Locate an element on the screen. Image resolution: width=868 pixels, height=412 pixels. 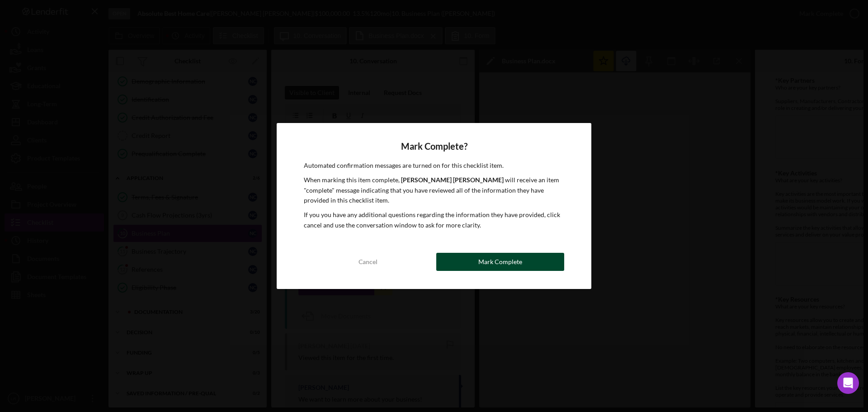
div: Open Intercom Messenger is located at coordinates (848, 383).